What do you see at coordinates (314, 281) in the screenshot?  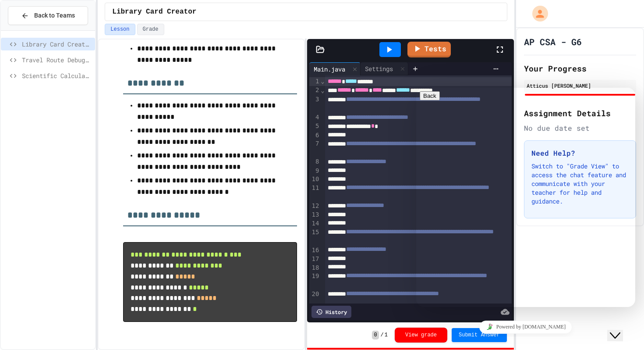 I see `div: 19` at bounding box center [314, 281].